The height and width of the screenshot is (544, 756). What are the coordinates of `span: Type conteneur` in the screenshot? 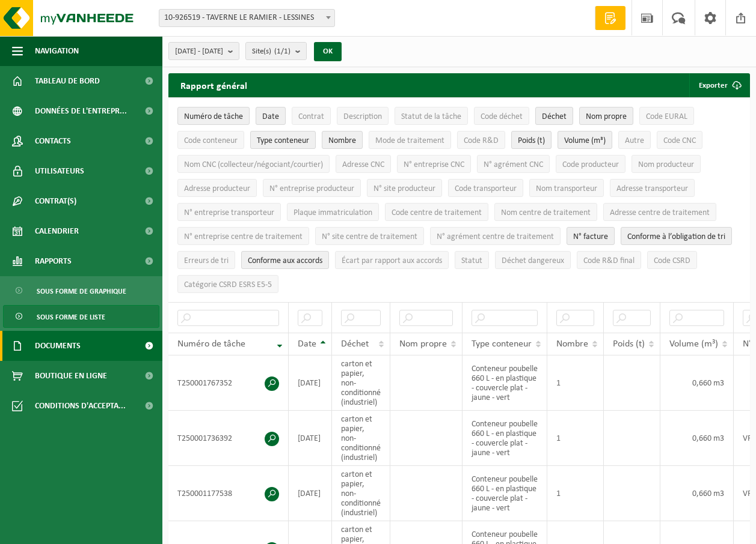 It's located at (282, 141).